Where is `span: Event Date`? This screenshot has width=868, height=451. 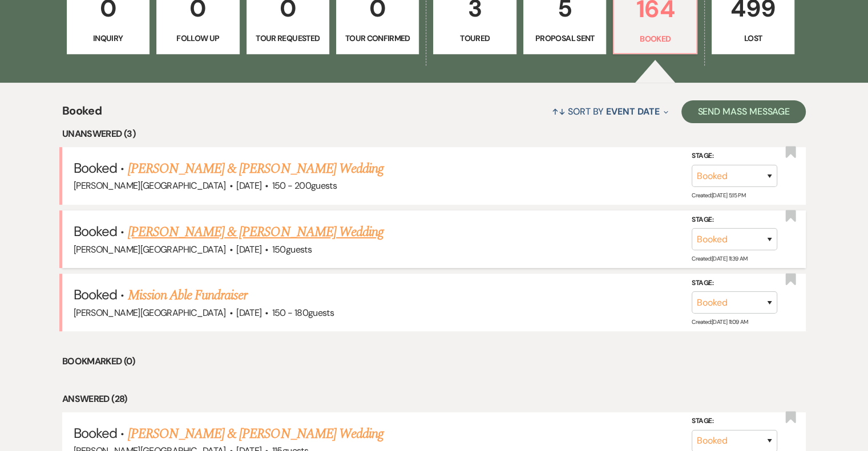
span: Event Date is located at coordinates (633, 111).